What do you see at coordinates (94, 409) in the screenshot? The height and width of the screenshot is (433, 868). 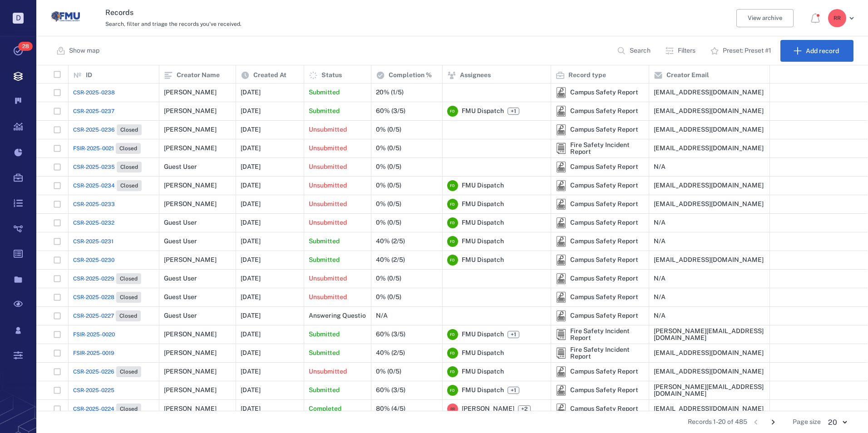 I see `span: CSR-2025-0224` at bounding box center [94, 409].